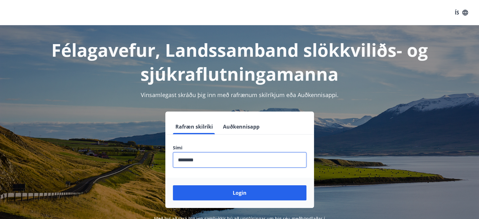 The width and height of the screenshot is (479, 219). What do you see at coordinates (240, 193) in the screenshot?
I see `button: Login` at bounding box center [240, 193].